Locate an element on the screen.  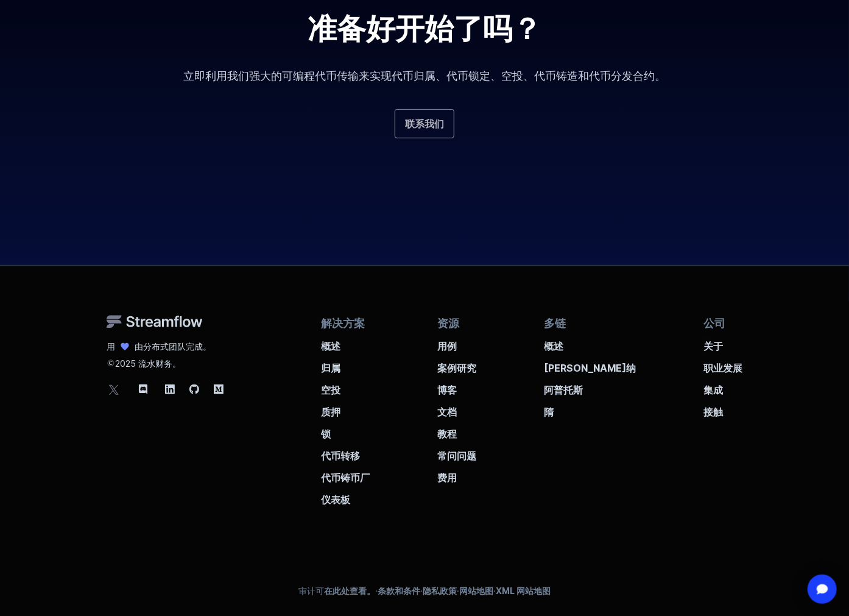
font: 关于 is located at coordinates (713, 346).